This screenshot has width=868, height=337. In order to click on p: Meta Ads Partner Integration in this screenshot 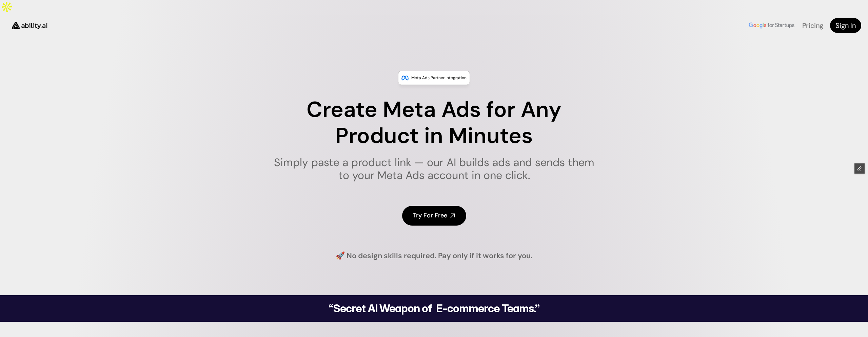, I will do `click(439, 78)`.